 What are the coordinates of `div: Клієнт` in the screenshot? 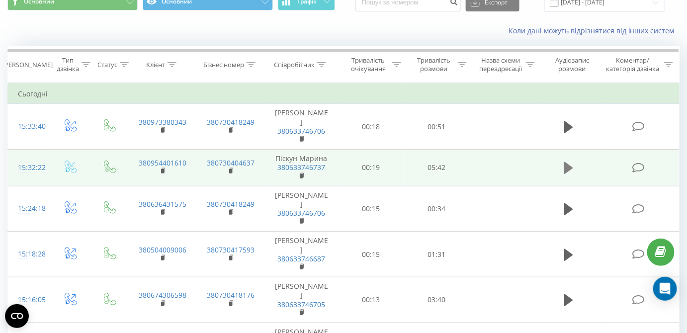 It's located at (156, 65).